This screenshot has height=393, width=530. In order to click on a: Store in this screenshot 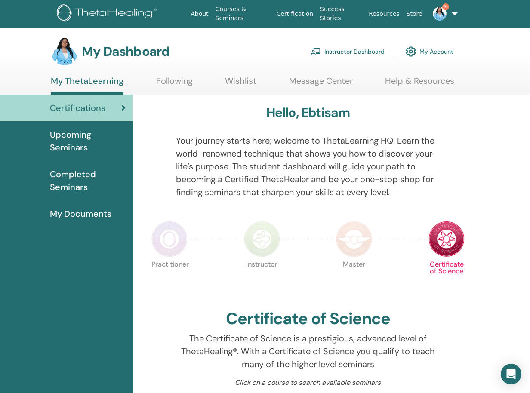, I will do `click(414, 14)`.